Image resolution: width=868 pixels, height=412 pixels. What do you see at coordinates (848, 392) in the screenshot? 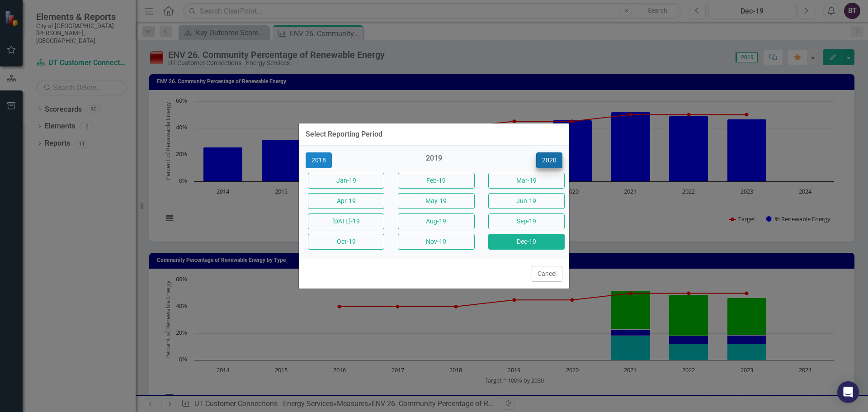
I see `div: Open Intercom Messenger` at bounding box center [848, 392].